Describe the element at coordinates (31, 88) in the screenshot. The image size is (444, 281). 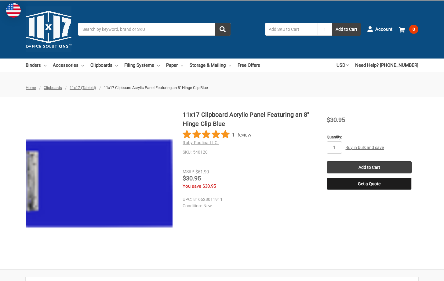
I see `a: Home` at that location.